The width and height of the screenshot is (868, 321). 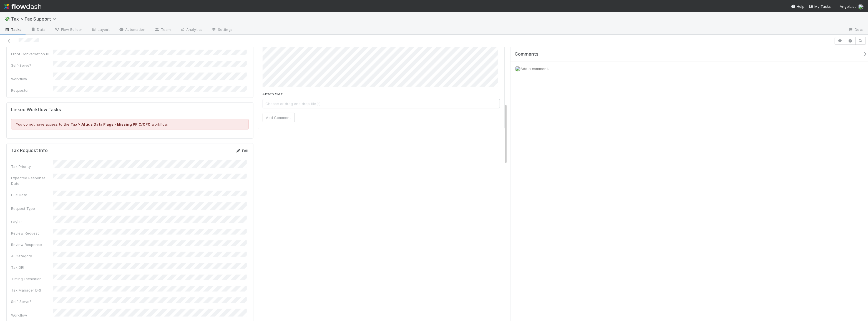 What do you see at coordinates (35, 19) in the screenshot?
I see `span: Tax > Tax Support` at bounding box center [35, 19].